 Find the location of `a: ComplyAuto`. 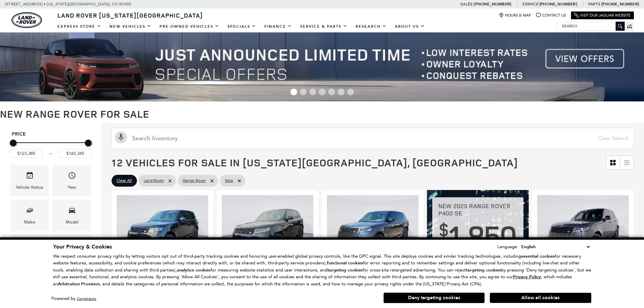

a: ComplyAuto is located at coordinates (87, 299).